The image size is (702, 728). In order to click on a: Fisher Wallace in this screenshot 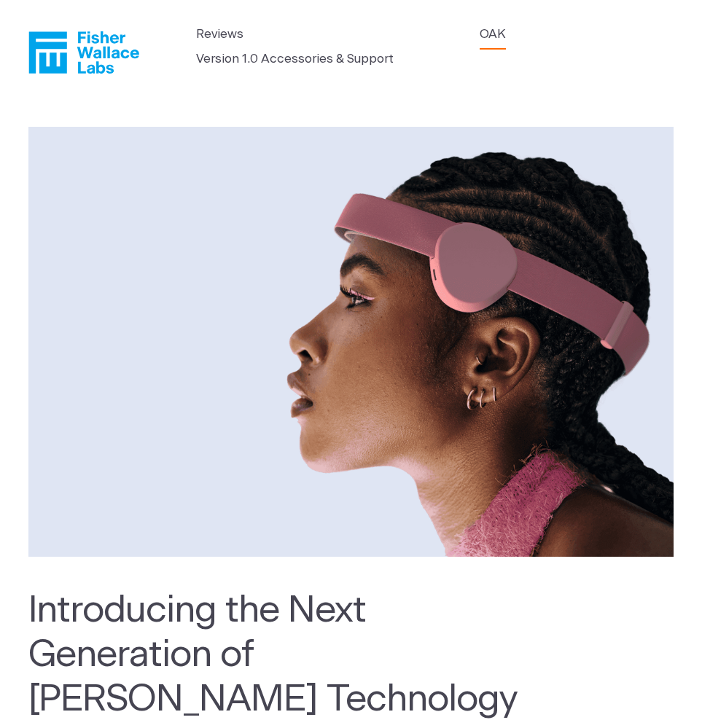, I will do `click(84, 53)`.